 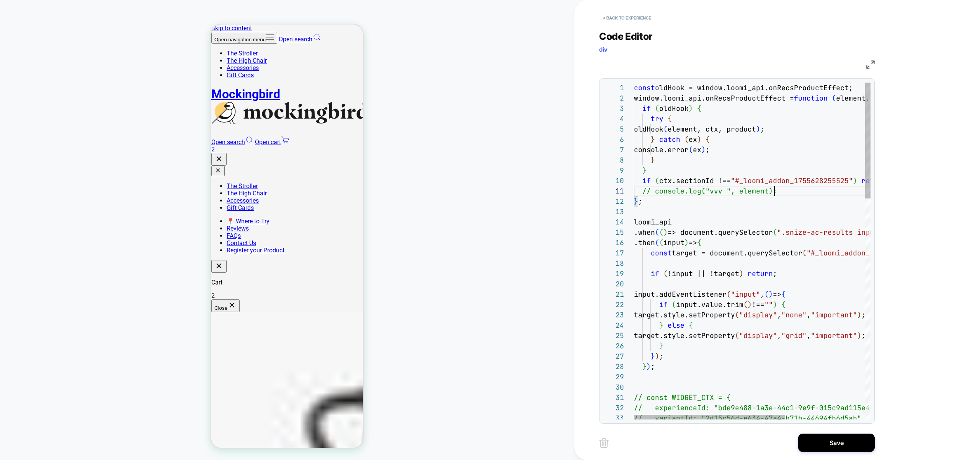 I want to click on span: div, so click(x=603, y=49).